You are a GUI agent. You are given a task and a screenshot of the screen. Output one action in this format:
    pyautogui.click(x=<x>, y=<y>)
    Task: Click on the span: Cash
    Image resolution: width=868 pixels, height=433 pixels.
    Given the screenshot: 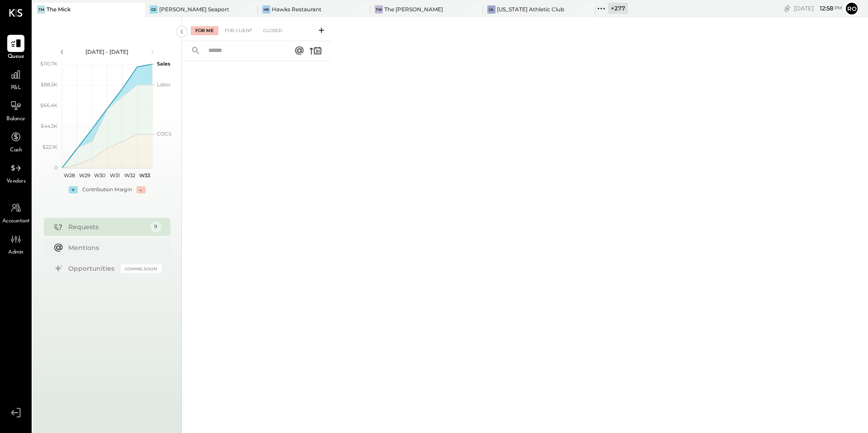 What is the action you would take?
    pyautogui.click(x=15, y=150)
    